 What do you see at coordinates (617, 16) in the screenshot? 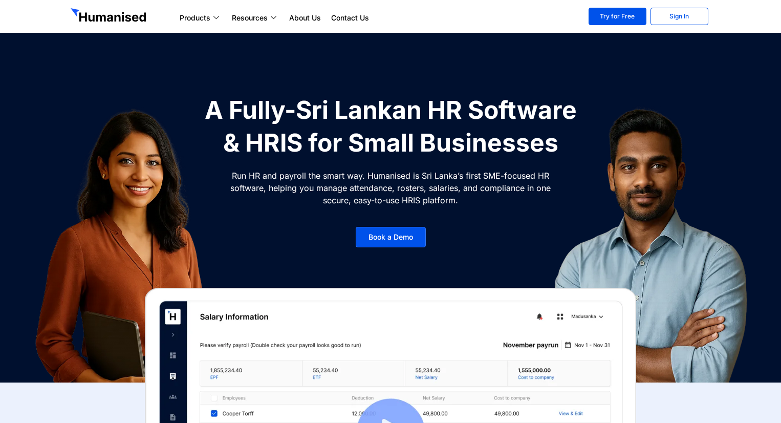
I see `a: Try for Free` at bounding box center [617, 16].